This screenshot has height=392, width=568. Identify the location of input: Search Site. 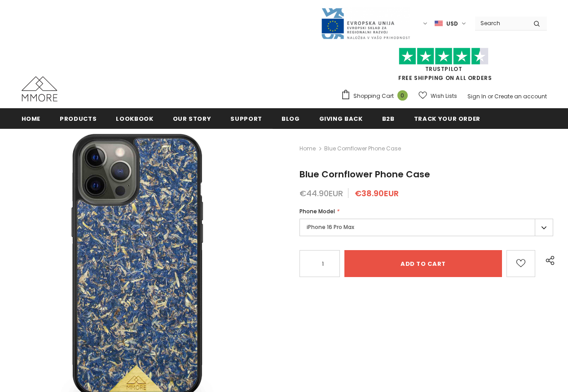
(500, 23).